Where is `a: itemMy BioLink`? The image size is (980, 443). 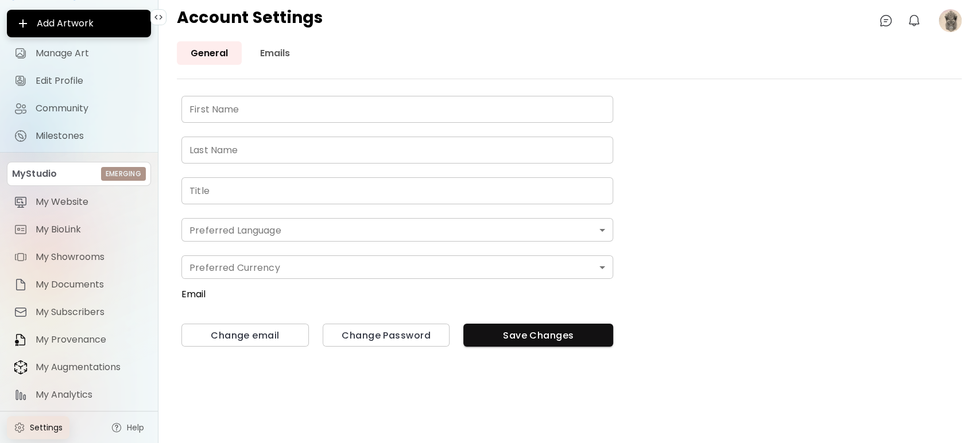 a: itemMy BioLink is located at coordinates (78, 230).